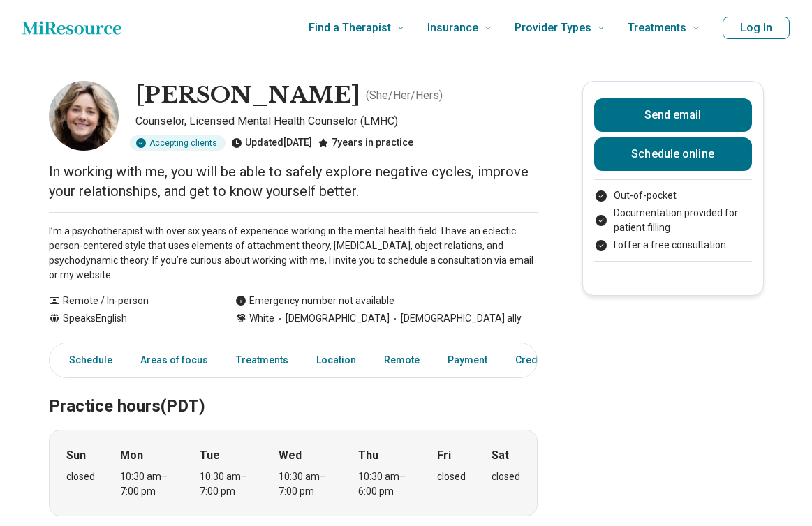 The width and height of the screenshot is (812, 526). What do you see at coordinates (404, 95) in the screenshot?
I see `p: ( She/Her/Hers )` at bounding box center [404, 95].